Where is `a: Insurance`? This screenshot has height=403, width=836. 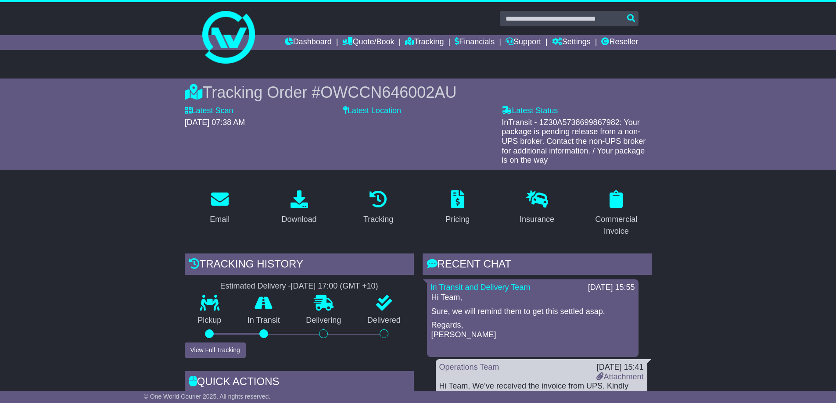
a: Insurance is located at coordinates (536, 208).